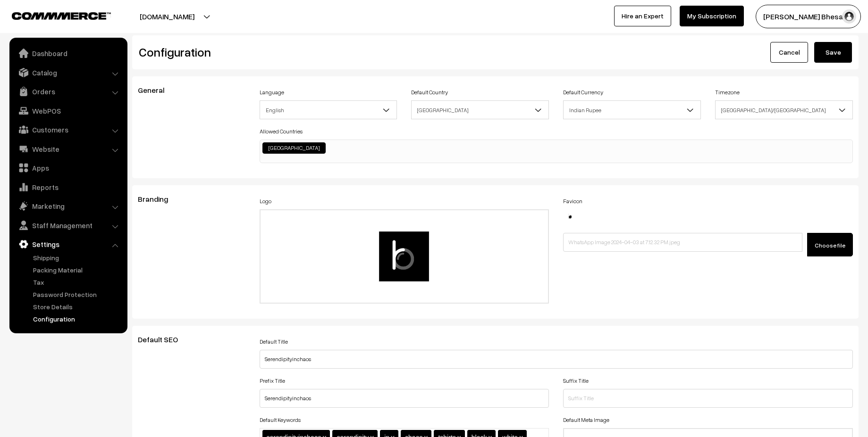 This screenshot has height=437, width=868. I want to click on label: Logo, so click(265, 201).